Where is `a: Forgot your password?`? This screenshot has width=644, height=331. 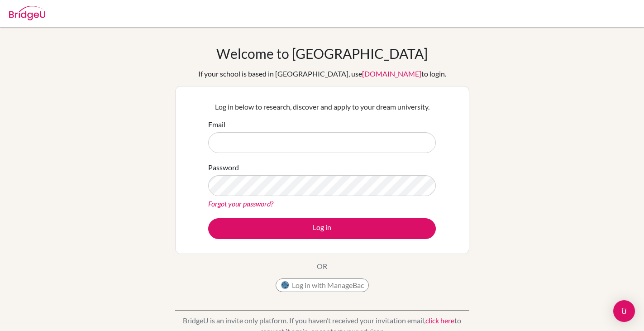 a: Forgot your password? is located at coordinates (241, 203).